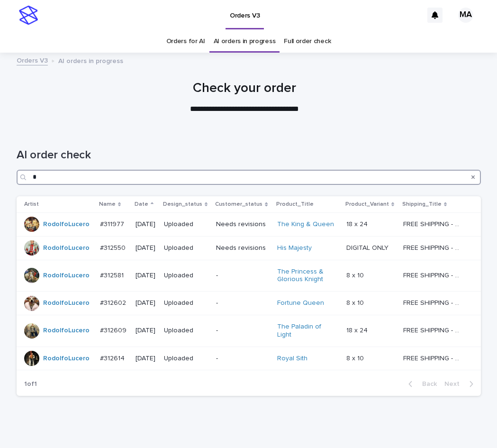 The image size is (497, 448). I want to click on a: Orders for AI, so click(186, 41).